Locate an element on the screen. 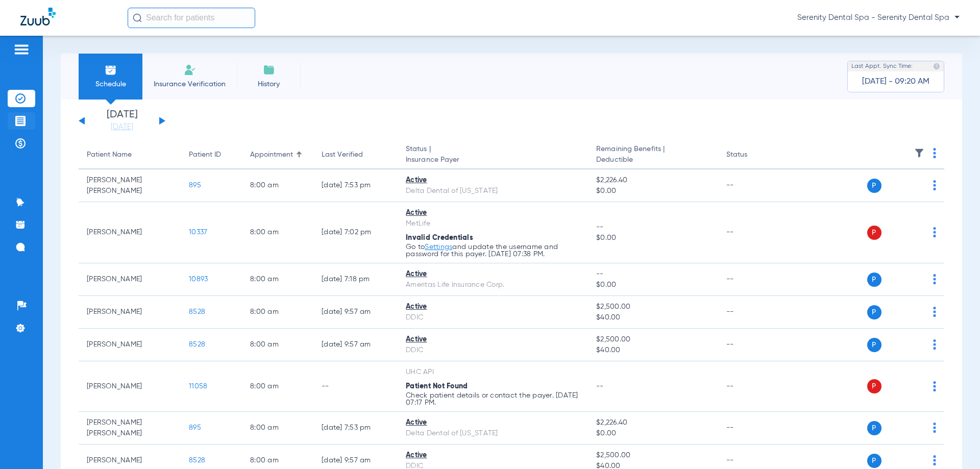  img: History is located at coordinates (269, 70).